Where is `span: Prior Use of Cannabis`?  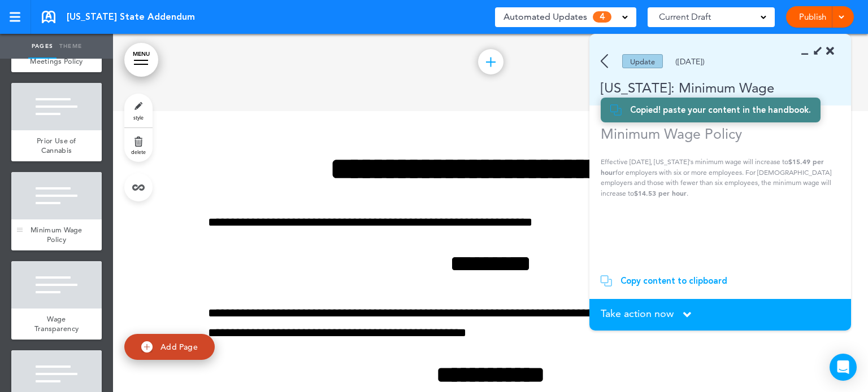
span: Prior Use of Cannabis is located at coordinates (57, 146).